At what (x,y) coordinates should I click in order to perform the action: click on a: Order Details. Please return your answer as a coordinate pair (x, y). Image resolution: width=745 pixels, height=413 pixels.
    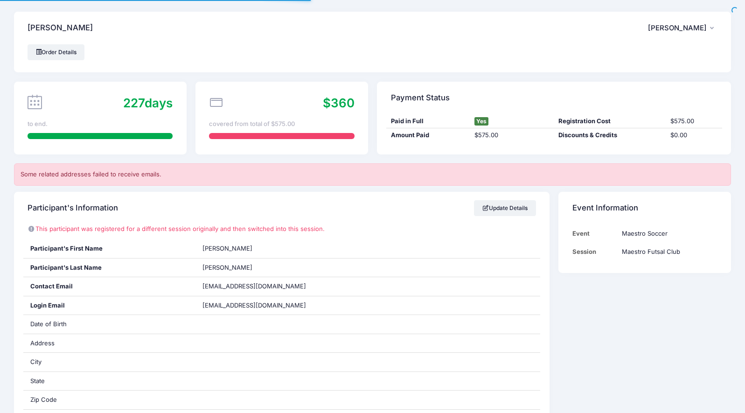
    Looking at the image, I should click on (56, 52).